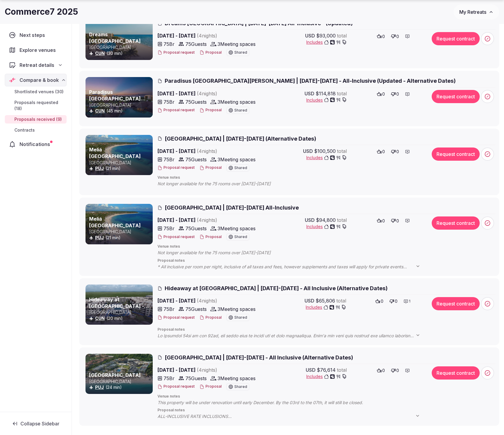 Image resolution: width=504 pixels, height=435 pixels. I want to click on span: Next steps, so click(33, 35).